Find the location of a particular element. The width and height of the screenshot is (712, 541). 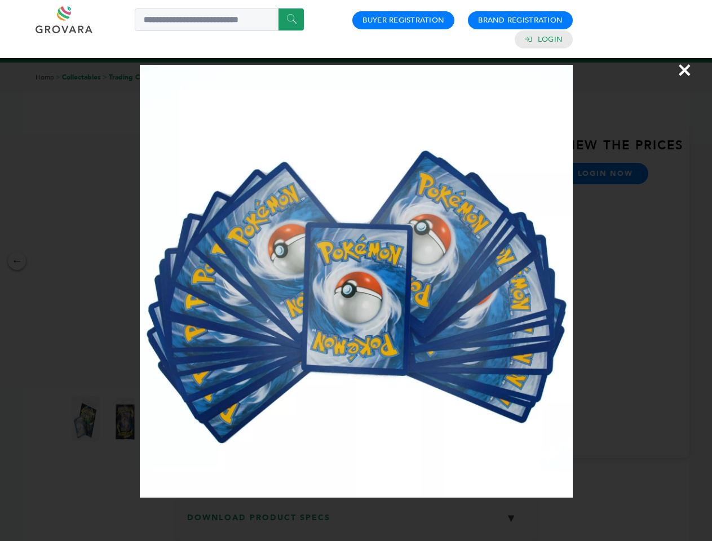

img: Image Preview is located at coordinates (356, 281).